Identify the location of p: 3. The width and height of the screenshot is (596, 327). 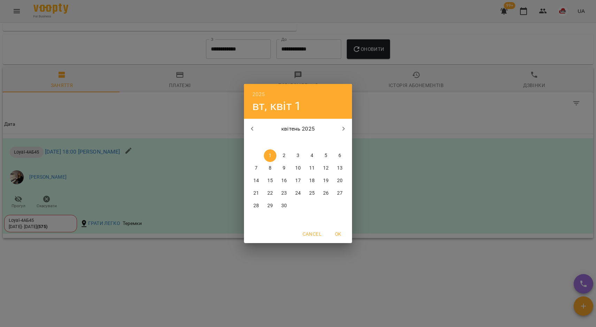
(298, 156).